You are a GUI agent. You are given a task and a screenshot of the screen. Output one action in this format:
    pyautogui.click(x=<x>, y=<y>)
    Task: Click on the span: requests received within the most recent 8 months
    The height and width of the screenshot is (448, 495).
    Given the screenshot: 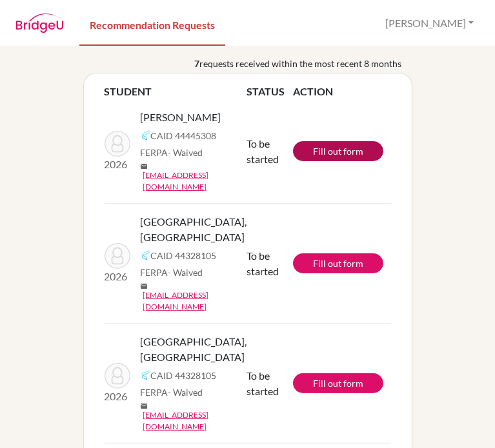 What is the action you would take?
    pyautogui.click(x=301, y=63)
    